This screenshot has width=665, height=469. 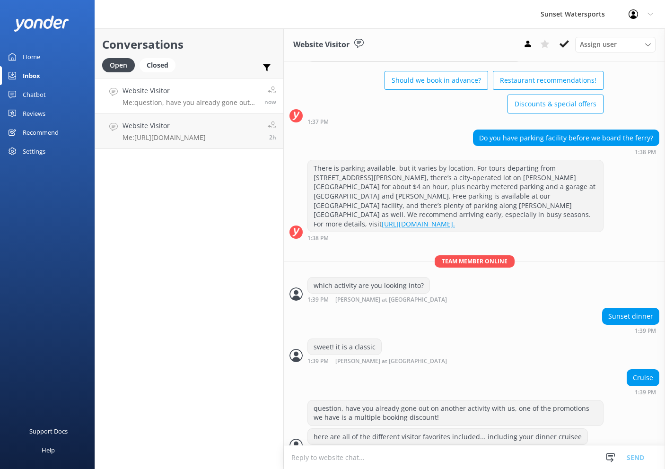 What do you see at coordinates (190, 103) in the screenshot?
I see `p: Me: question, have you already gone out on another activity with us, one of the promotions we hav...` at bounding box center [190, 103].